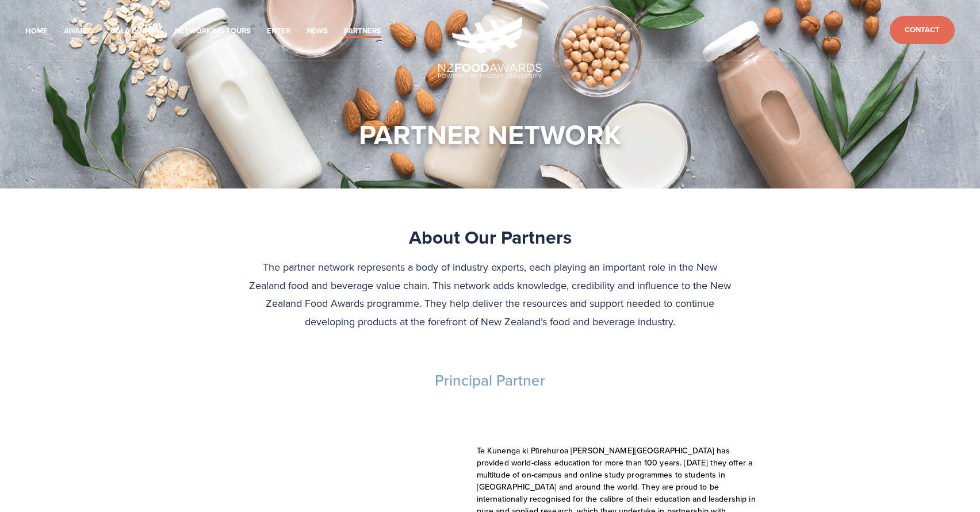 The width and height of the screenshot is (980, 512). I want to click on a: Home, so click(37, 31).